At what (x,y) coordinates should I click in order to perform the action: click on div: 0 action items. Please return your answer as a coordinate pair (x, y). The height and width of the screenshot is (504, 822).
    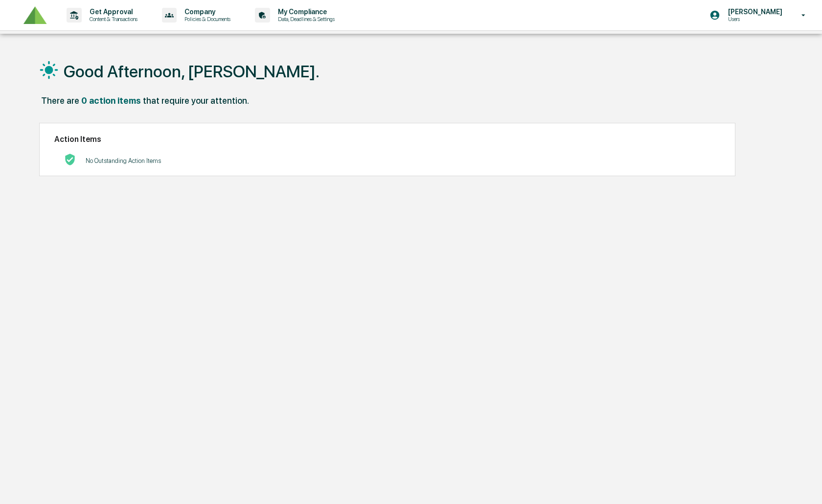
    Looking at the image, I should click on (111, 101).